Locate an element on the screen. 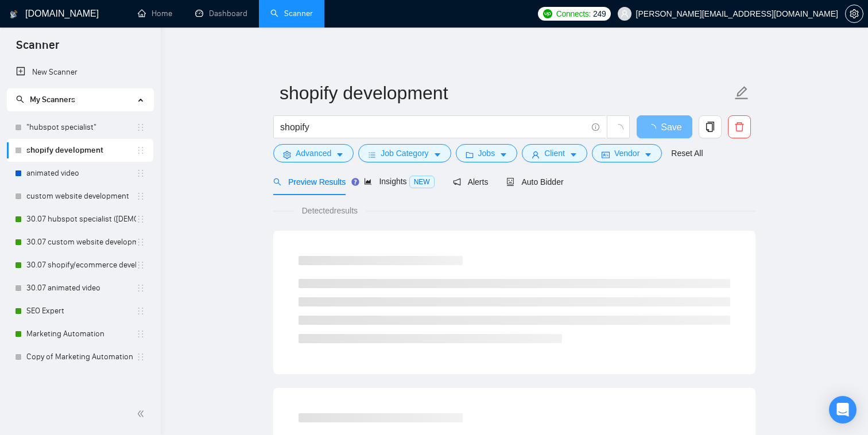 This screenshot has width=868, height=435. a: setting is located at coordinates (854, 14).